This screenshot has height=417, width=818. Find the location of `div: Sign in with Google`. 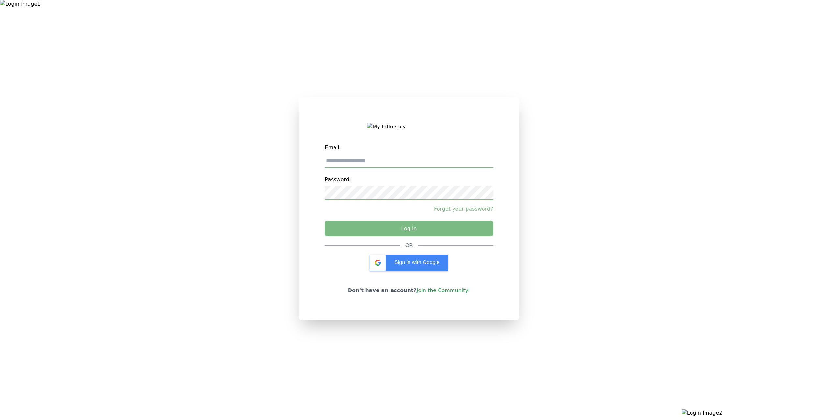

div: Sign in with Google is located at coordinates (409, 263).